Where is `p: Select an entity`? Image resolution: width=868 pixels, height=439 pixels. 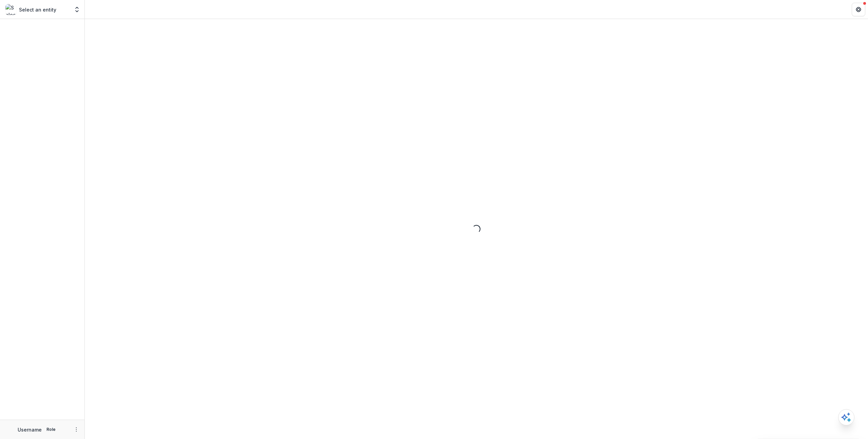
p: Select an entity is located at coordinates (37, 10).